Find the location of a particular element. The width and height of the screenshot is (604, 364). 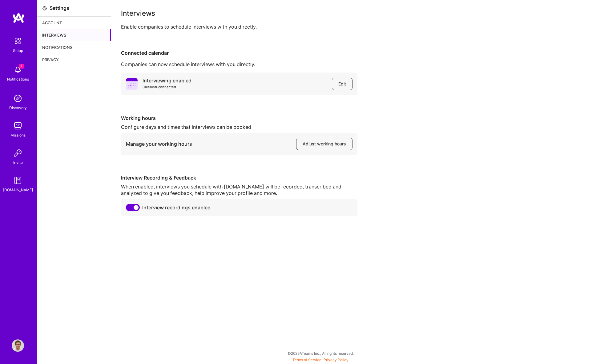

i: icon Settings is located at coordinates (45, 8).